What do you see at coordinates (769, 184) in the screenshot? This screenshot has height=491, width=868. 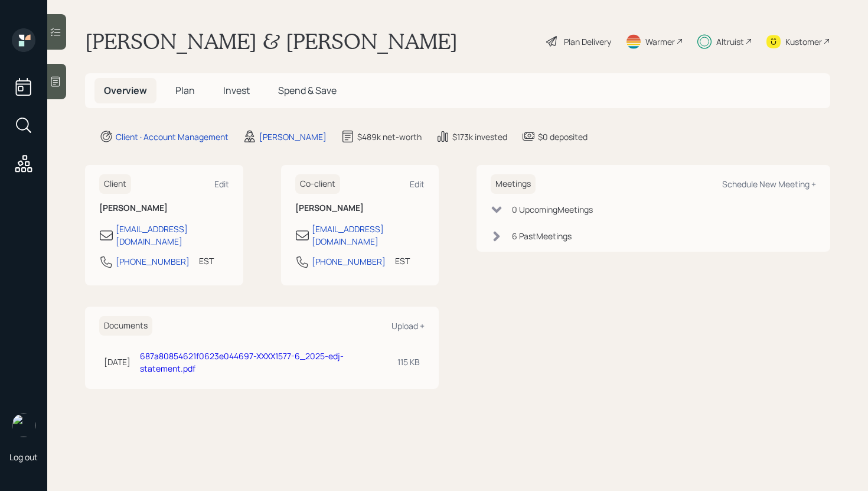 I see `div: Schedule New Meeting +` at bounding box center [769, 184].